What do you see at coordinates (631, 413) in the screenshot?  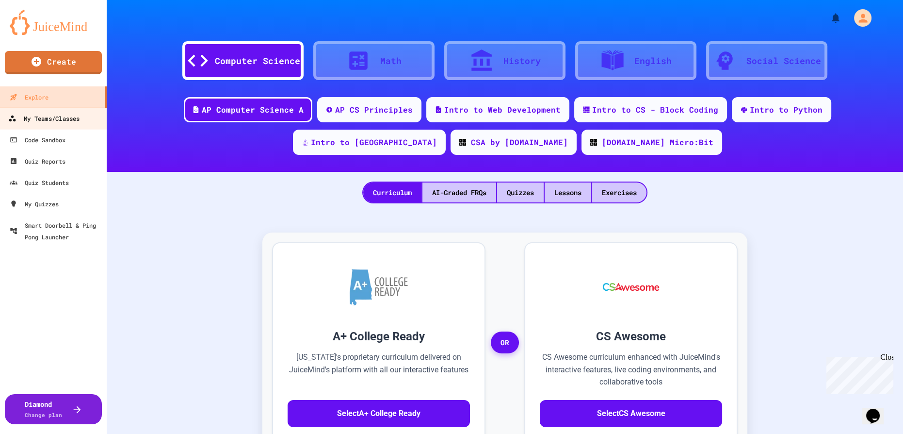 I see `button: SelectCS Awesome` at bounding box center [631, 413].